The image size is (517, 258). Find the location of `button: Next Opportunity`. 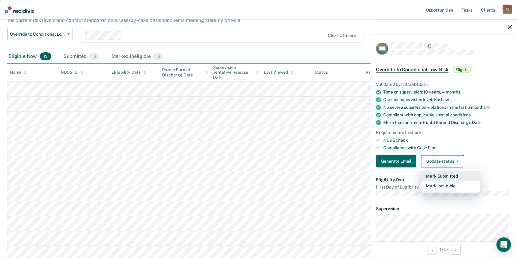

button: Next Opportunity is located at coordinates (456, 250).